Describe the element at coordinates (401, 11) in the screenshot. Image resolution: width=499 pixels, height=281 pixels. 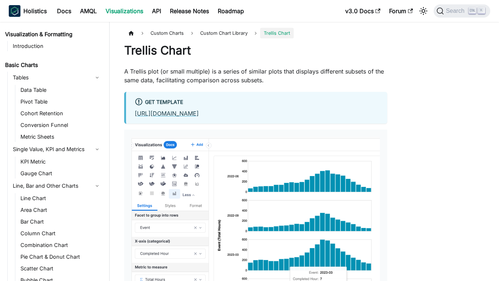
I see `a: Forum` at that location.